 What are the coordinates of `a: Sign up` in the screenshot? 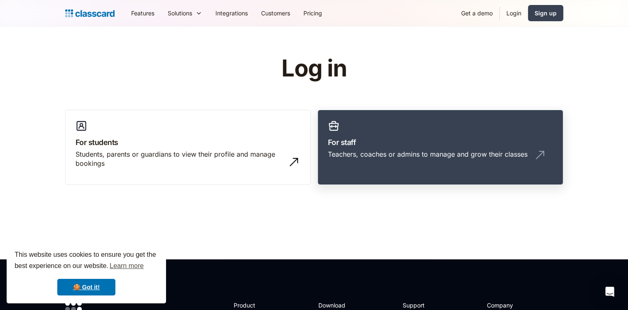 It's located at (545, 13).